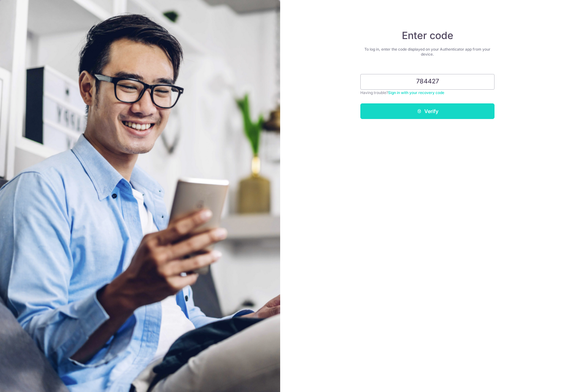 The width and height of the screenshot is (575, 392). Describe the element at coordinates (427, 93) in the screenshot. I see `div: Having trouble?` at that location.